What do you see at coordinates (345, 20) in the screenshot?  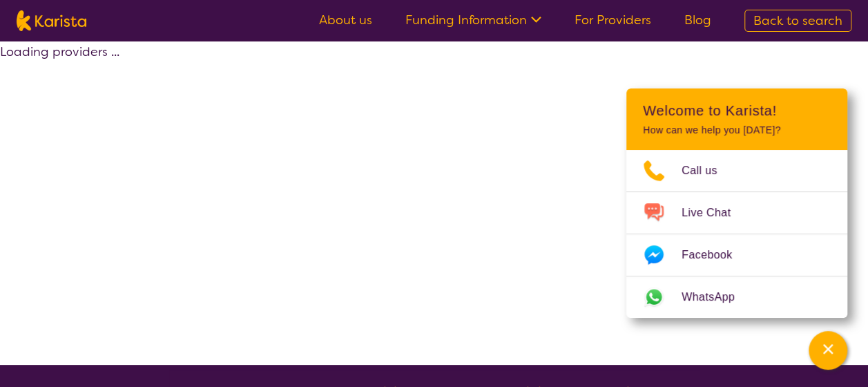 I see `a: About us` at bounding box center [345, 20].